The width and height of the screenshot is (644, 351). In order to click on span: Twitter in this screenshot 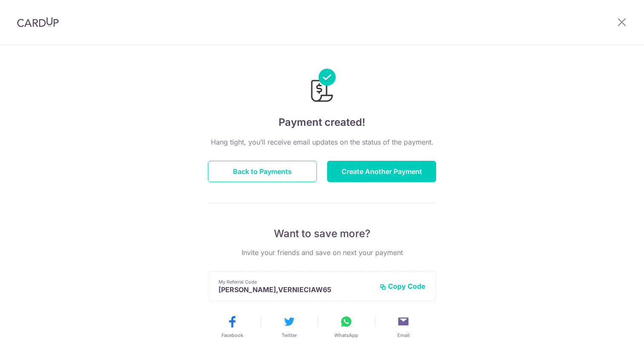, I will do `click(290, 335)`.